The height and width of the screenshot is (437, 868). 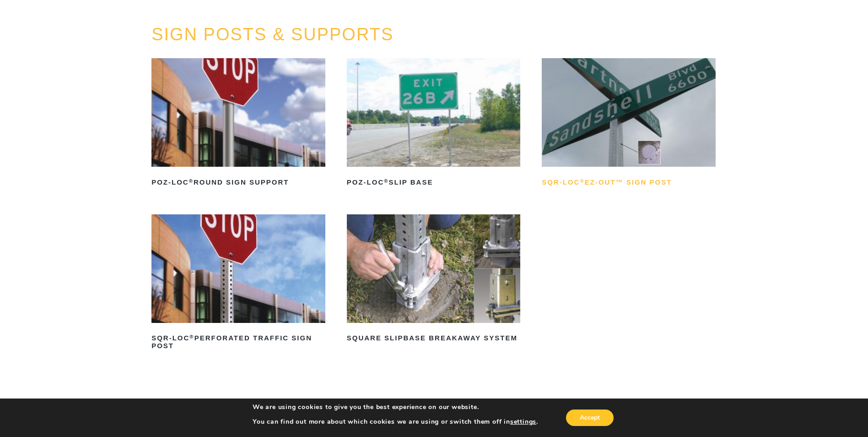 I want to click on button: Accept, so click(x=590, y=418).